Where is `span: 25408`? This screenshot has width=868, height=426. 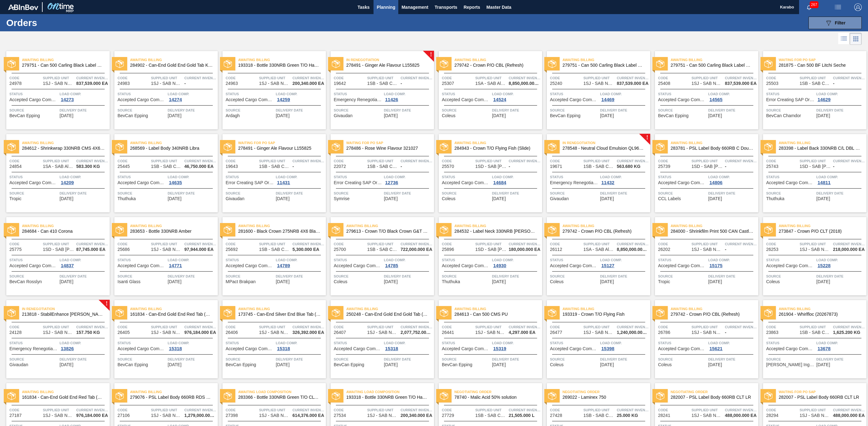
span: 25408 is located at coordinates (664, 84).